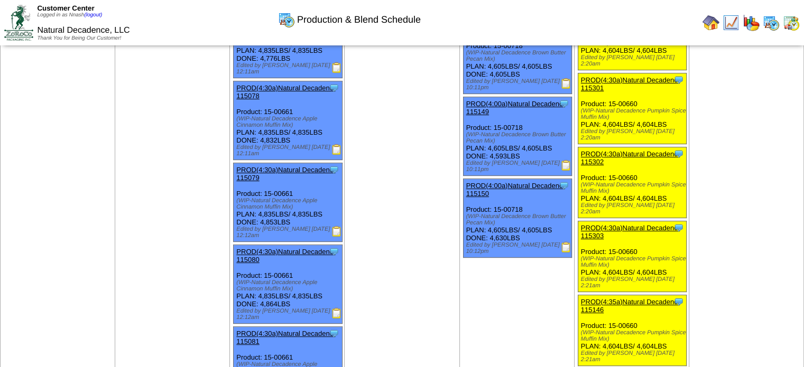  What do you see at coordinates (517, 136) in the screenshot?
I see `div: Product: 15-00718 PLAN: 4,605LBS / 4,605LBS DONE: 4,593LBS` at bounding box center [517, 136].